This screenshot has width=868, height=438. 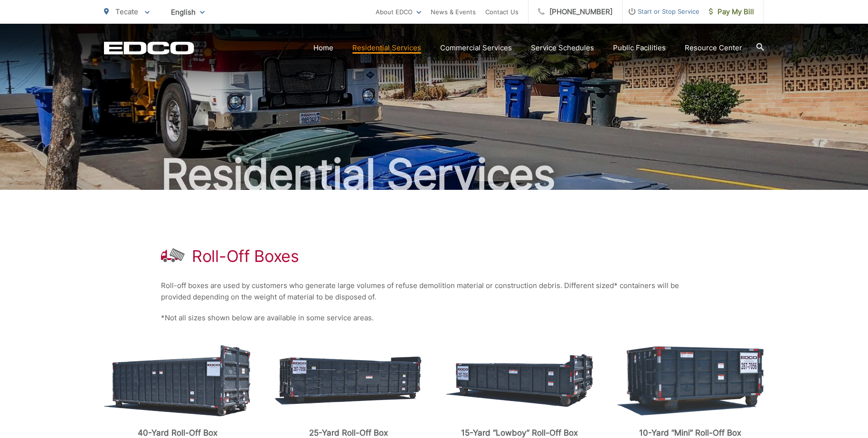 What do you see at coordinates (177, 381) in the screenshot?
I see `img: roll-off-40-yard.png` at bounding box center [177, 381].